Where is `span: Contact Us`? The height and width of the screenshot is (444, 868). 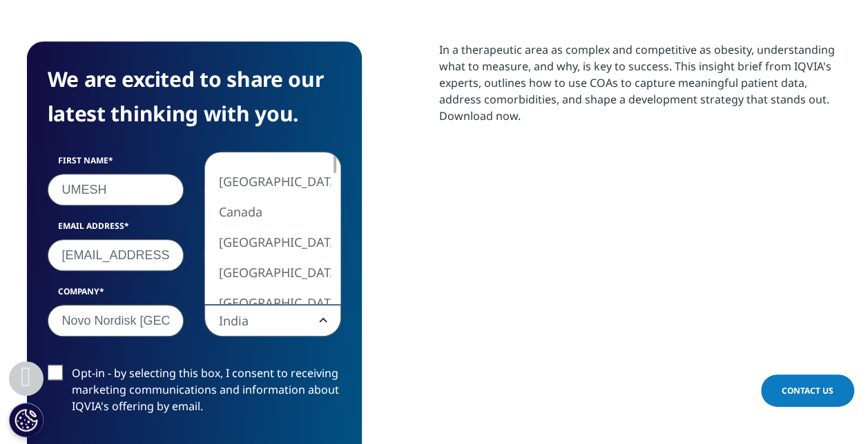 span: Contact Us is located at coordinates (807, 390).